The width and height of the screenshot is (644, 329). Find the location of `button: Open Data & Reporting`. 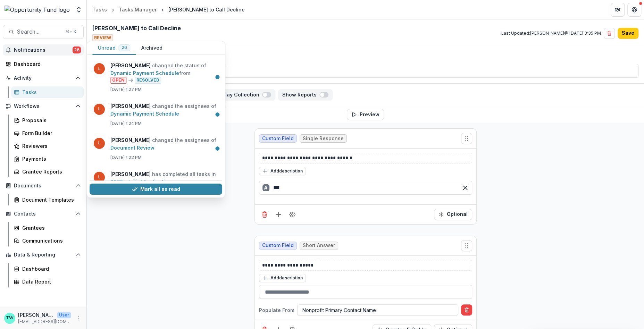

button: Open Data & Reporting is located at coordinates (43, 254).